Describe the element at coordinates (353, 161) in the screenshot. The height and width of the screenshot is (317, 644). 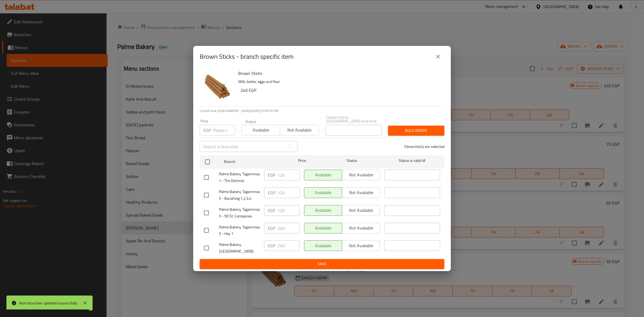
I see `span: Status` at that location.